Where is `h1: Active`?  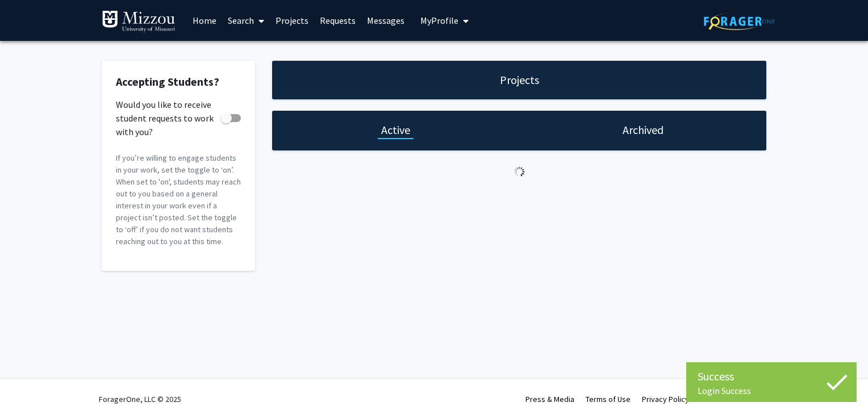
h1: Active is located at coordinates (395, 130).